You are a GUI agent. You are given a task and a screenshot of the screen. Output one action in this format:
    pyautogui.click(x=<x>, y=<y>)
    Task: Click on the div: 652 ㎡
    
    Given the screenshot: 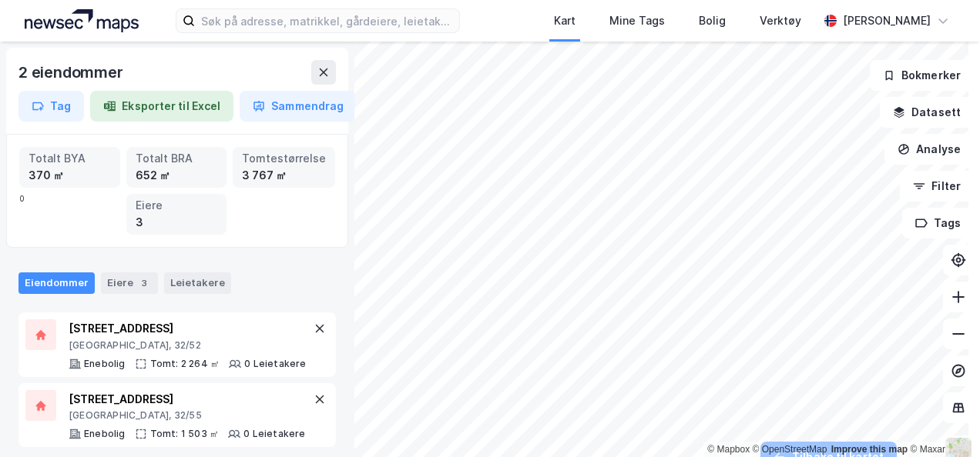 What is the action you would take?
    pyautogui.click(x=177, y=176)
    